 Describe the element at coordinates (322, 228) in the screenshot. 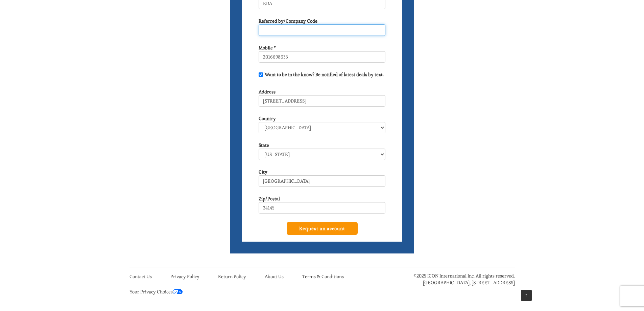

I see `input: Request an account` at that location.